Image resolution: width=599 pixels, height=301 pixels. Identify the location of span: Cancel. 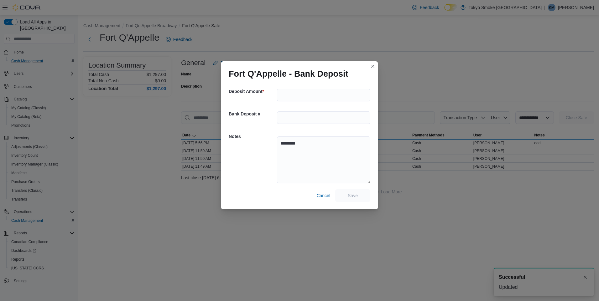
(323, 196).